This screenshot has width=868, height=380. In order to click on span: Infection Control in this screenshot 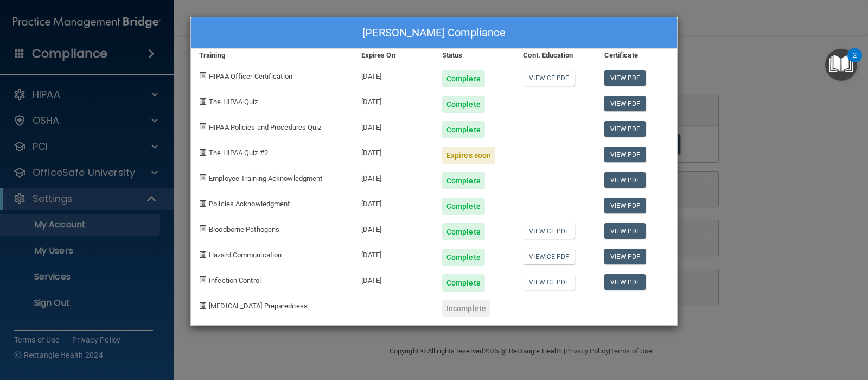, I will do `click(235, 280)`.